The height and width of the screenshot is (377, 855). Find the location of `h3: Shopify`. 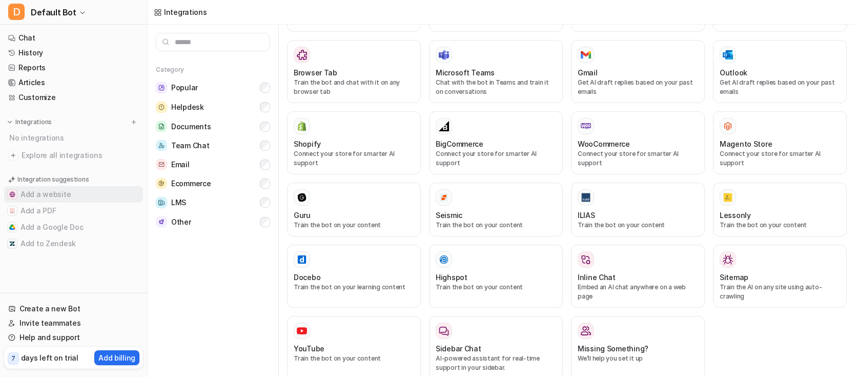

h3: Shopify is located at coordinates (307, 143).